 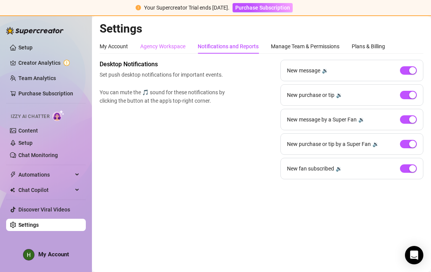 I want to click on span: exclamation-circle, so click(x=138, y=8).